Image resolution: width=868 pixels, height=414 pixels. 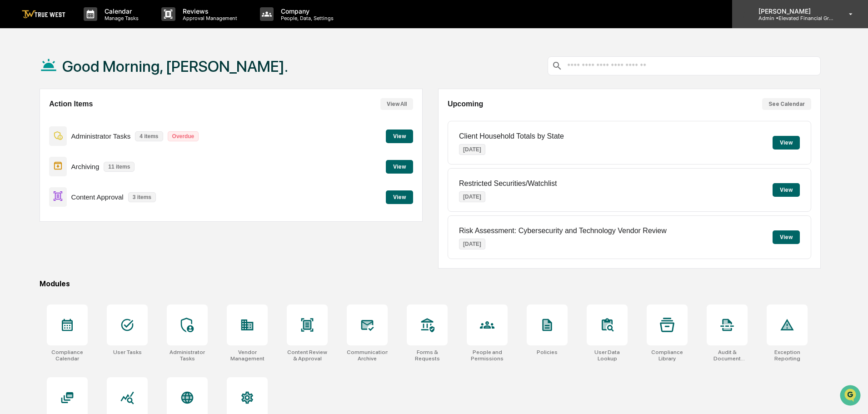 What do you see at coordinates (34, 208) in the screenshot?
I see `a: 🔎Data Lookup` at bounding box center [34, 208].